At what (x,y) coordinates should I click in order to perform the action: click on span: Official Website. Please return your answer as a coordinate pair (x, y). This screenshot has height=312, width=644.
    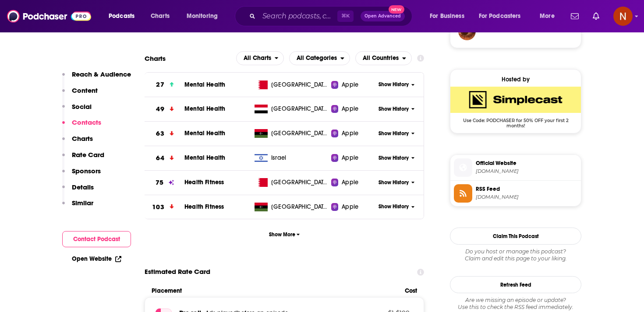
    Looking at the image, I should click on (526, 163).